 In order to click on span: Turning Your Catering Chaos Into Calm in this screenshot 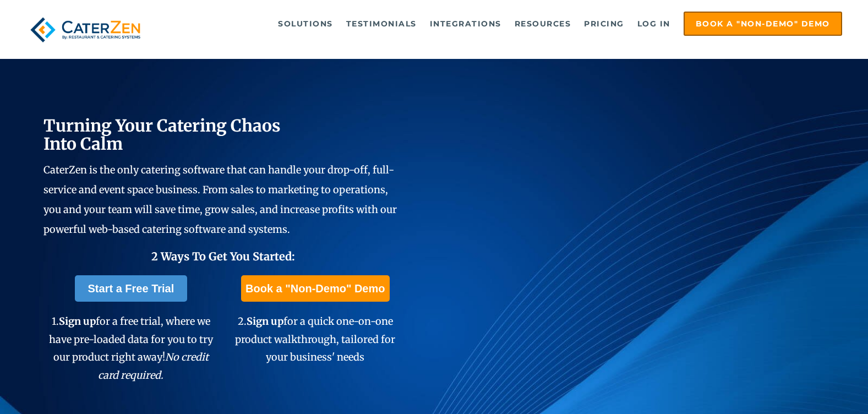, I will do `click(162, 135)`.